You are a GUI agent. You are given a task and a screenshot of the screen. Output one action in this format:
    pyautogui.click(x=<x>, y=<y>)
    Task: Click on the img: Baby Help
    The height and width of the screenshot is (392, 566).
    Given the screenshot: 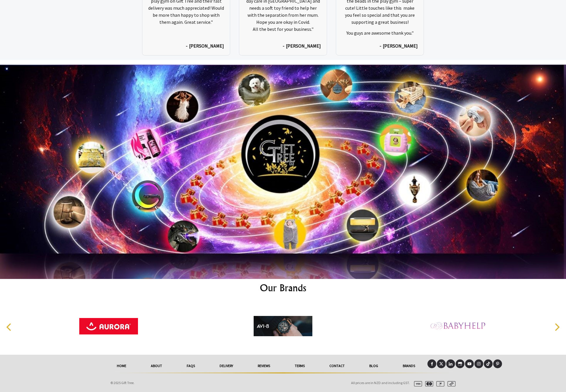 What is the action you would take?
    pyautogui.click(x=457, y=326)
    